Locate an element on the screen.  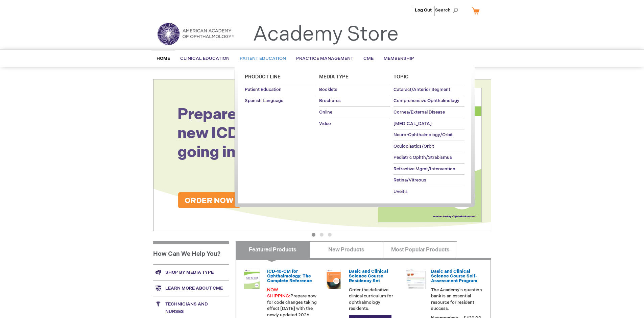
span: Cornea/External Disease is located at coordinates (419, 112).